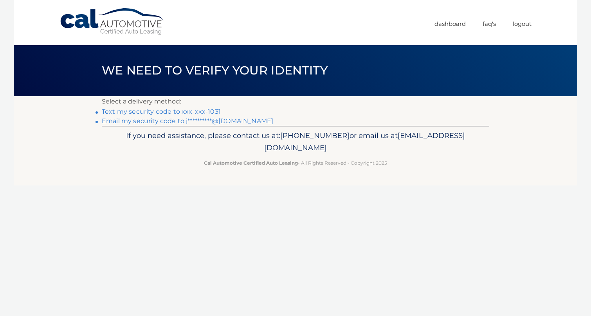 Image resolution: width=591 pixels, height=316 pixels. I want to click on a: Dashboard, so click(450, 23).